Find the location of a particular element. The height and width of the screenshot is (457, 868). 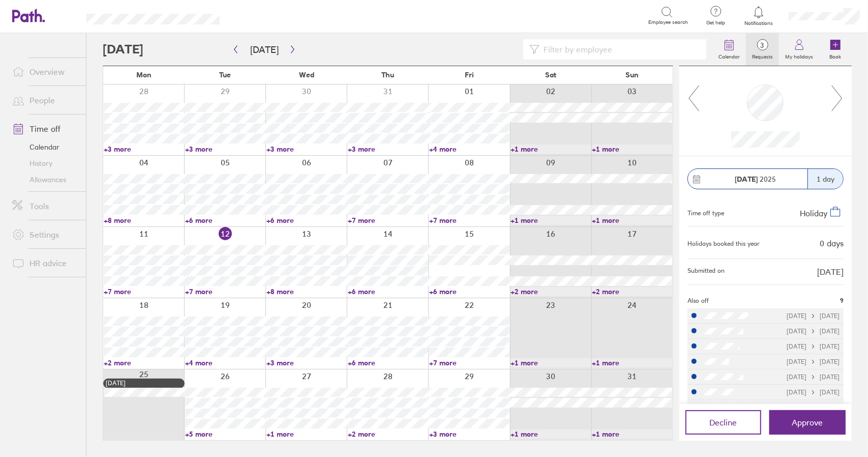

a: My holidays is located at coordinates (799, 50).